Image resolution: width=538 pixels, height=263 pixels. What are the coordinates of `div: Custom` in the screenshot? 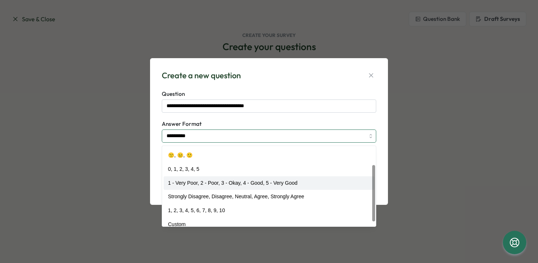 It's located at (269, 225).